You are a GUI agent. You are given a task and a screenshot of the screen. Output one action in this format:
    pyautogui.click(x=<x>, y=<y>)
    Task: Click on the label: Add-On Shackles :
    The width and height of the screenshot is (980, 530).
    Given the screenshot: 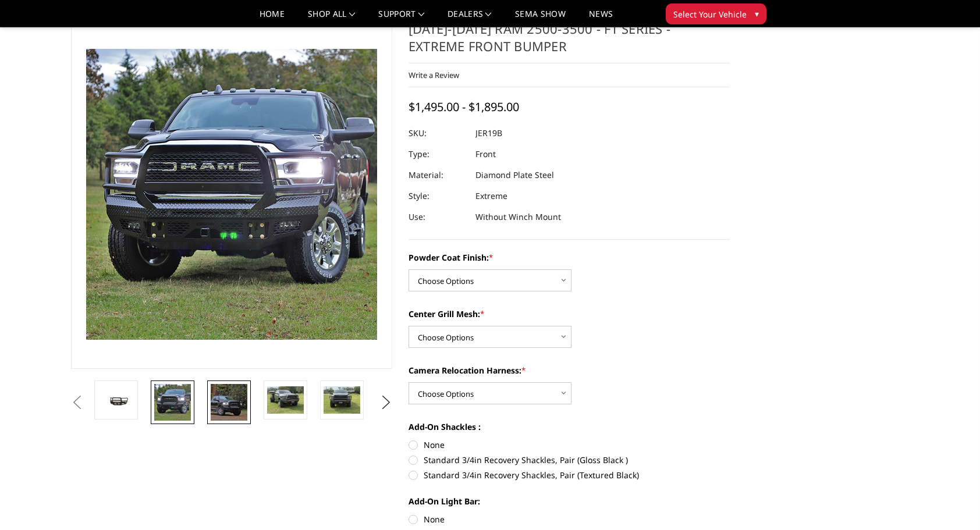 What is the action you would take?
    pyautogui.click(x=570, y=427)
    